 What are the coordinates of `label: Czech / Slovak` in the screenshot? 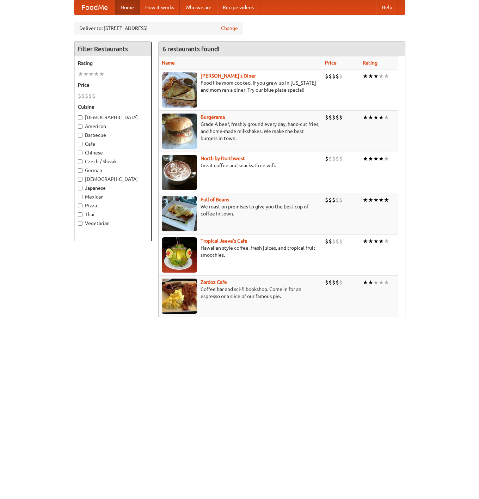 It's located at (113, 162).